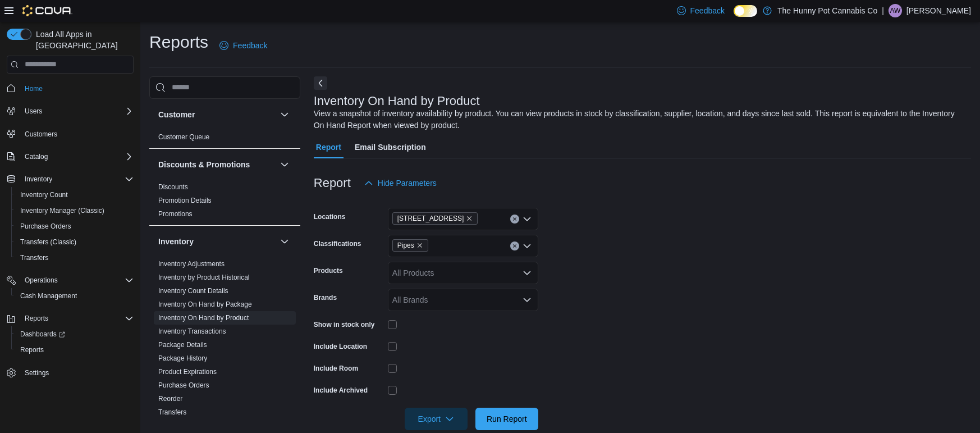 This screenshot has width=980, height=433. What do you see at coordinates (173, 187) in the screenshot?
I see `a: Discounts` at bounding box center [173, 187].